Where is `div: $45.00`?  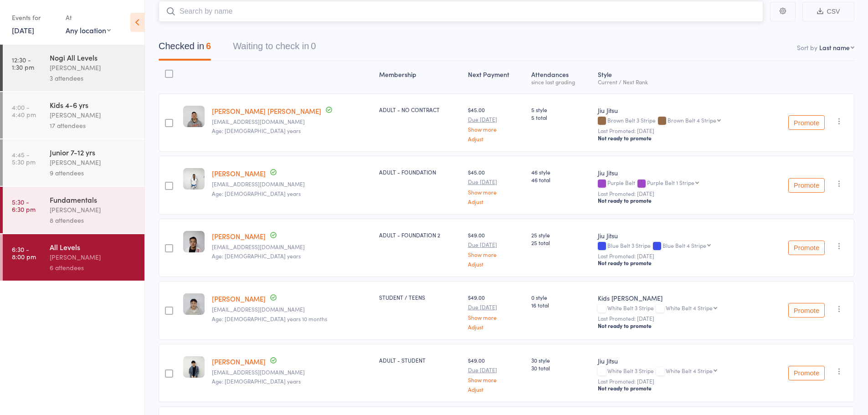 div: $45.00 is located at coordinates (495, 124).